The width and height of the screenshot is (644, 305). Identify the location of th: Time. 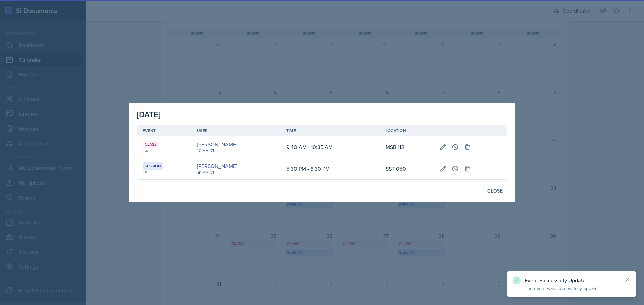
(331, 130).